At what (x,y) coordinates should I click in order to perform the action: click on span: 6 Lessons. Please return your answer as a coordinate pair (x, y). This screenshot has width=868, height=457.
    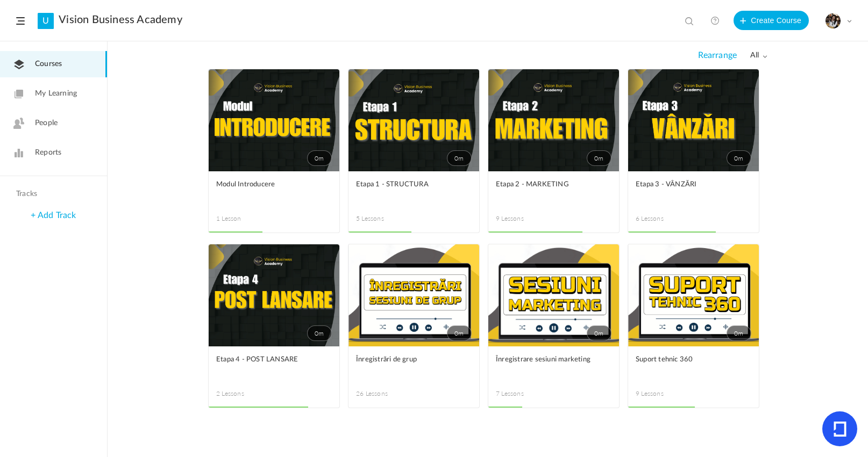
    Looking at the image, I should click on (665, 219).